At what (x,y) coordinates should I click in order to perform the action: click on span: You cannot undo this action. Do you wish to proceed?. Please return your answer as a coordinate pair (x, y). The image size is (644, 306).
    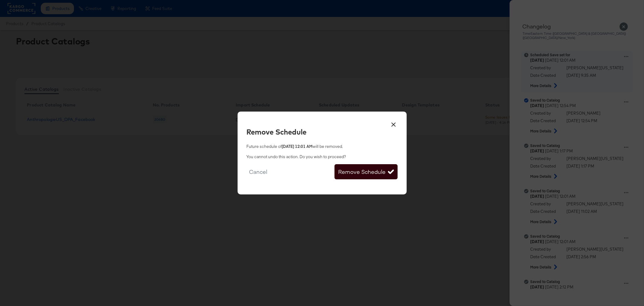
    Looking at the image, I should click on (322, 157).